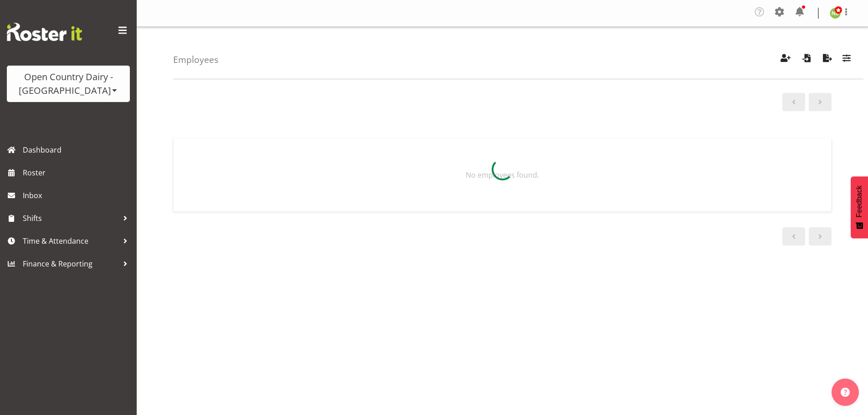 This screenshot has width=868, height=415. I want to click on span: Shifts, so click(71, 218).